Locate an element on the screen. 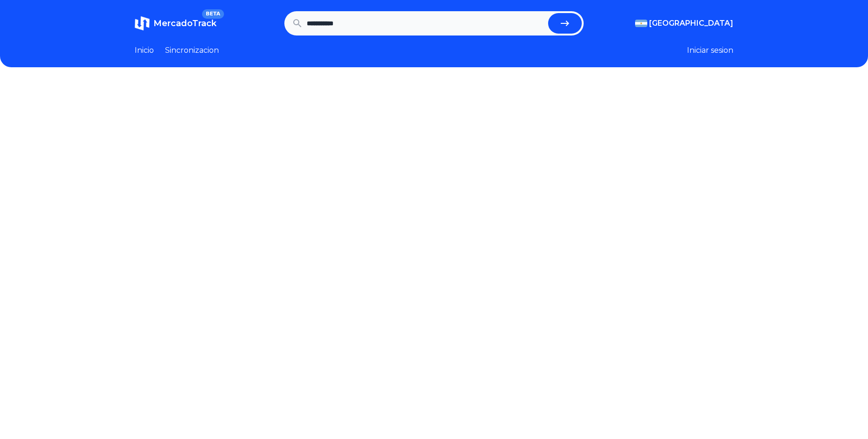 The height and width of the screenshot is (439, 868). a: Inicio is located at coordinates (144, 51).